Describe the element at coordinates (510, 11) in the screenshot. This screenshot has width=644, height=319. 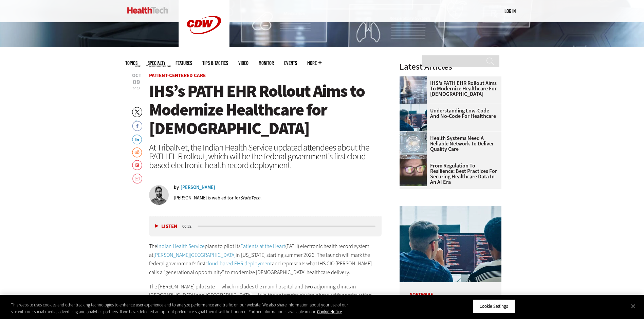
I see `div: User menu` at that location.